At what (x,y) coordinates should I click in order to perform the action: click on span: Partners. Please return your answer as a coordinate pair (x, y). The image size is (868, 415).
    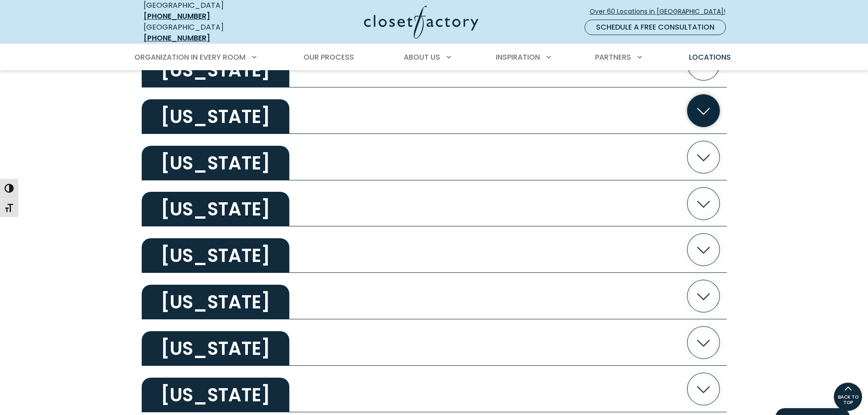
    Looking at the image, I should click on (613, 57).